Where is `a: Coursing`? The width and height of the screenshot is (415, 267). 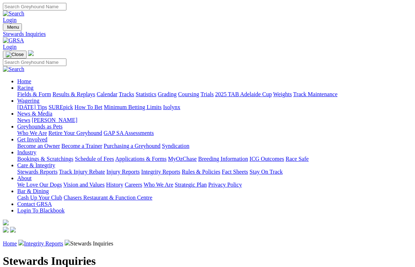 a: Coursing is located at coordinates (188, 94).